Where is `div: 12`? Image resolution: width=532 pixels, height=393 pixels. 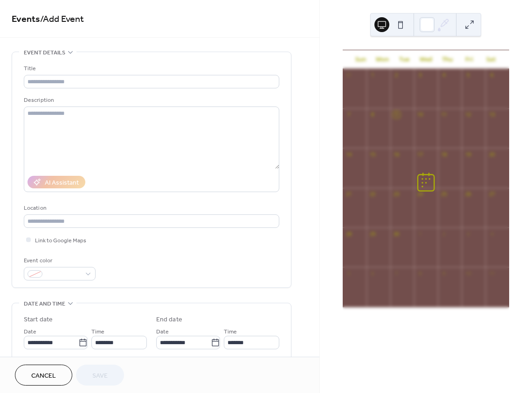
div: 12 is located at coordinates (467, 114).